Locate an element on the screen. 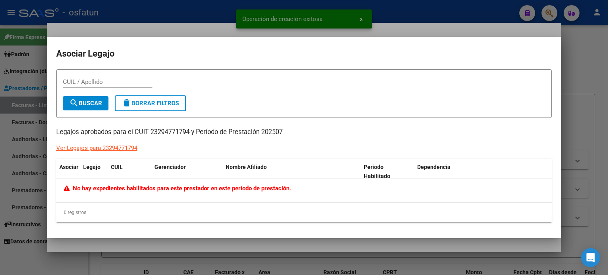  span: Gerenciador is located at coordinates (170, 167).